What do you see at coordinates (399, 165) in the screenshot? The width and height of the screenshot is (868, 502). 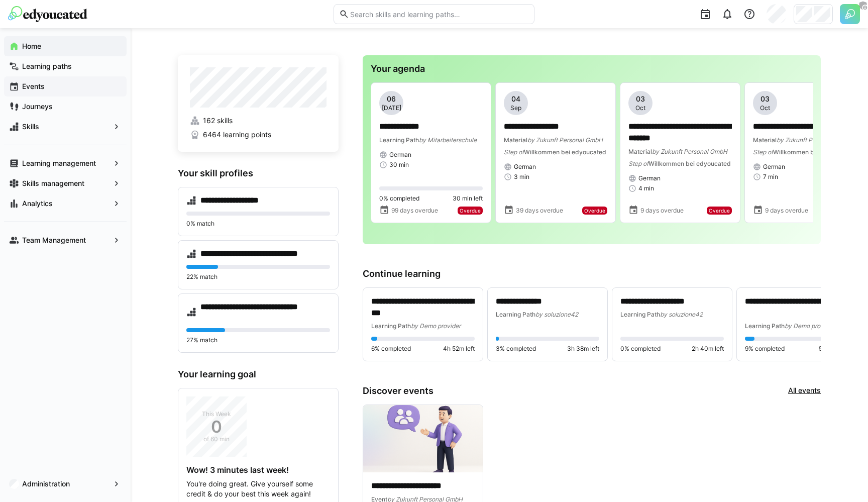 I see `span: 30 min` at bounding box center [399, 165].